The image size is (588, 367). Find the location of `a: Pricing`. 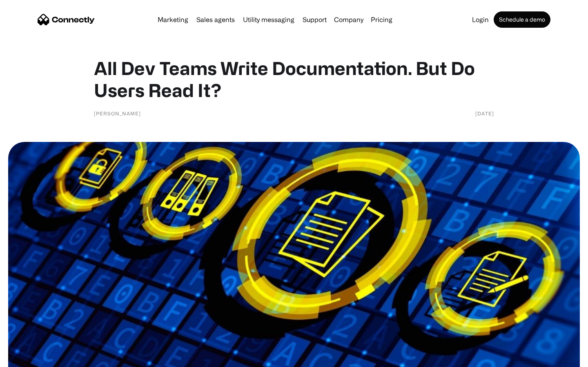

a: Pricing is located at coordinates (381, 20).